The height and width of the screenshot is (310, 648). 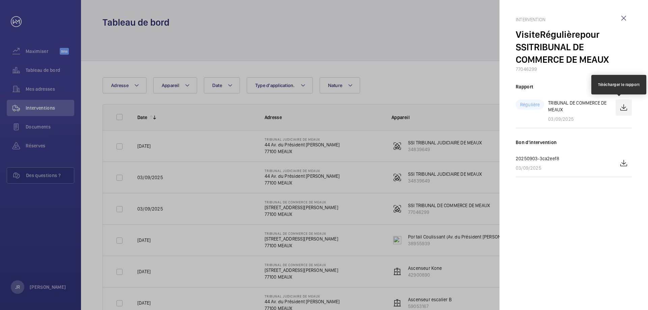 I want to click on font: Visite, so click(x=528, y=34).